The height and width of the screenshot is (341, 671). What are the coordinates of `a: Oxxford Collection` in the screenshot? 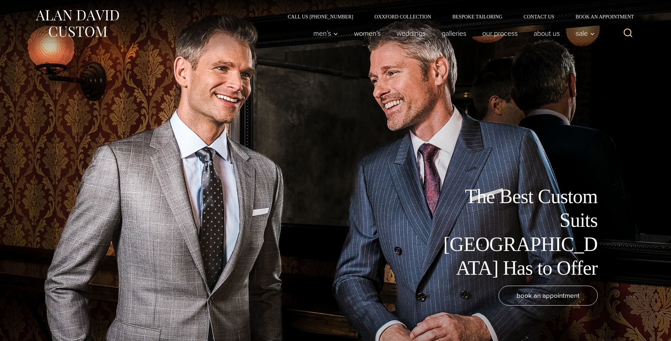 It's located at (403, 17).